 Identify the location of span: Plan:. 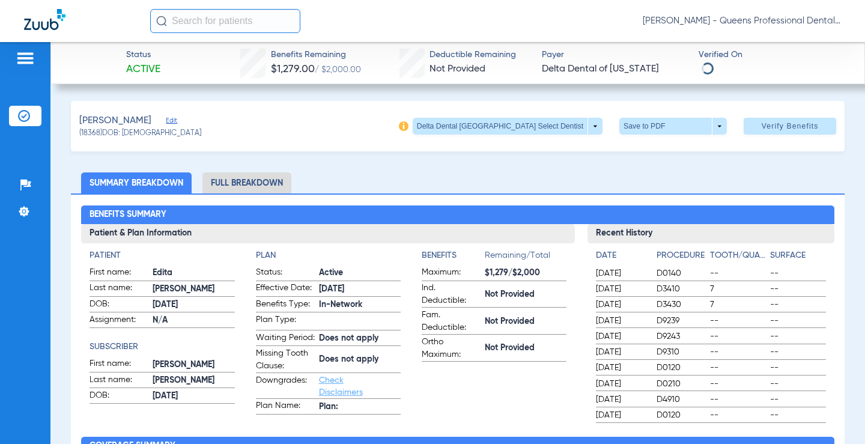
(360, 407).